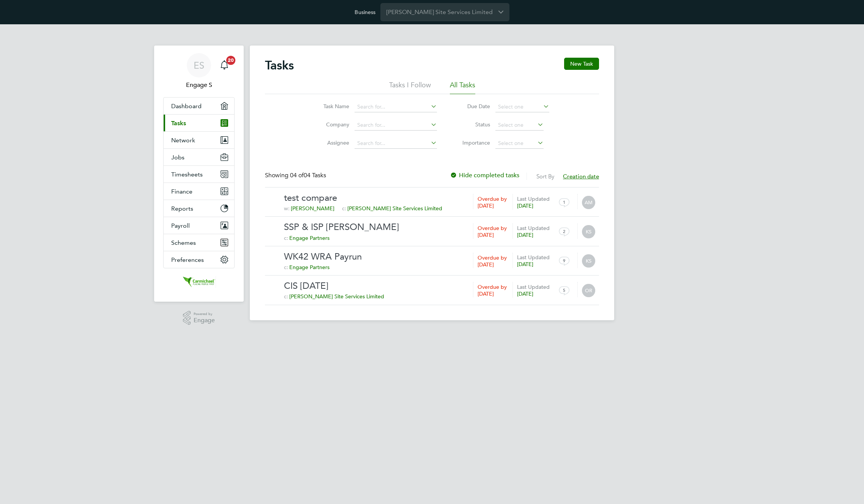  Describe the element at coordinates (199, 283) in the screenshot. I see `a: Go to home page` at that location.